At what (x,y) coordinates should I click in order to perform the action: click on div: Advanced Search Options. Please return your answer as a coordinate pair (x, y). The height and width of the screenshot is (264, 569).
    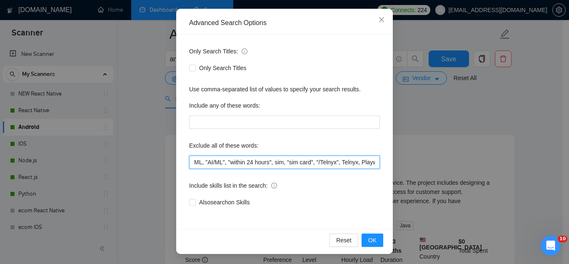
    Looking at the image, I should click on (285, 23).